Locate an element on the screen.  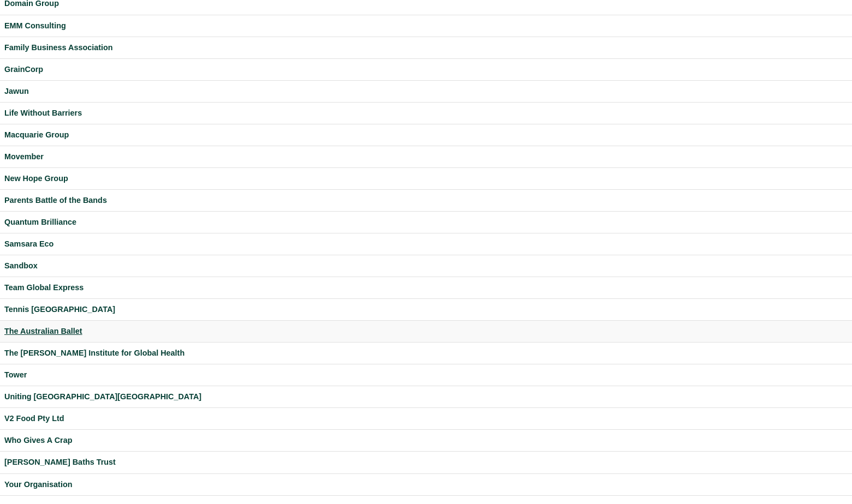
a: Quantum Brilliance is located at coordinates (426, 222).